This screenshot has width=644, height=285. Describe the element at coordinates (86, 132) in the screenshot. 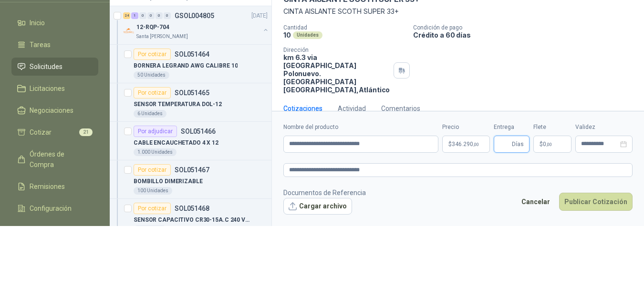

I see `span: 21` at that location.